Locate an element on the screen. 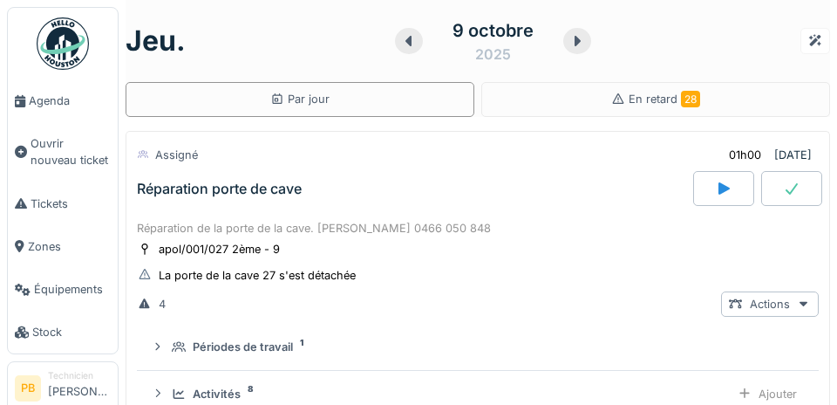 The image size is (837, 405). div: 9 octobre is located at coordinates (493, 31).